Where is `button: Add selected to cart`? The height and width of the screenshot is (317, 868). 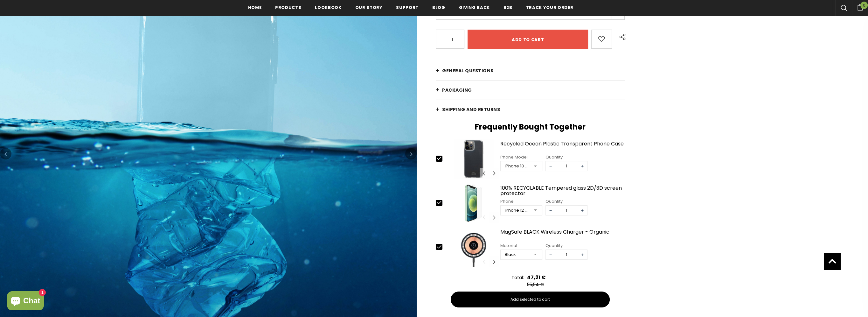
button: Add selected to cart is located at coordinates (530, 300).